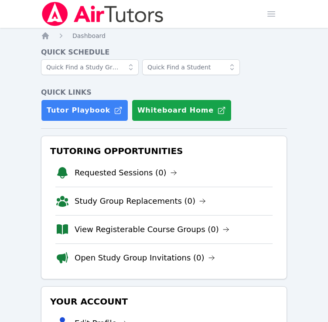 This screenshot has height=322, width=328. What do you see at coordinates (164, 92) in the screenshot?
I see `h4: Quick Links` at bounding box center [164, 92].